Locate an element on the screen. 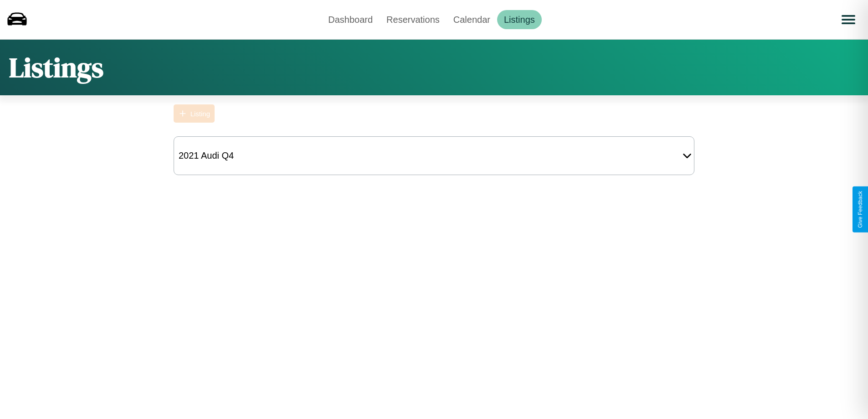 This screenshot has width=868, height=419. button: Listing is located at coordinates (194, 114).